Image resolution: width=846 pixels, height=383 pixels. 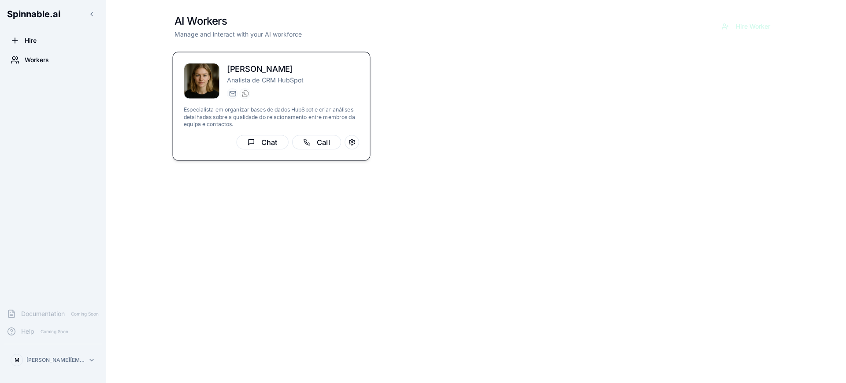 I want to click on p: Especialista em organizar bases de dados HubSpot e criar análises detalhadas sobre a qualidade do..., so click(x=271, y=117).